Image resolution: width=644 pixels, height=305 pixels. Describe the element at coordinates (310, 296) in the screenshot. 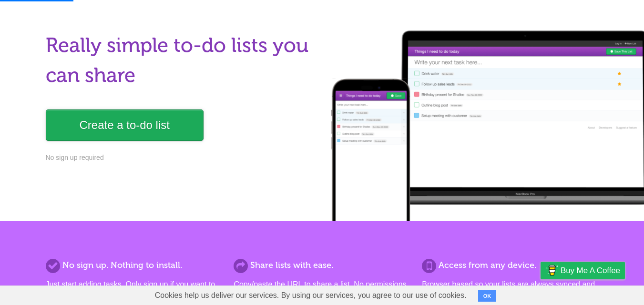

I see `span: Cookies help us deliver our services. By using our services, you agree to our use of cookies.` at that location.